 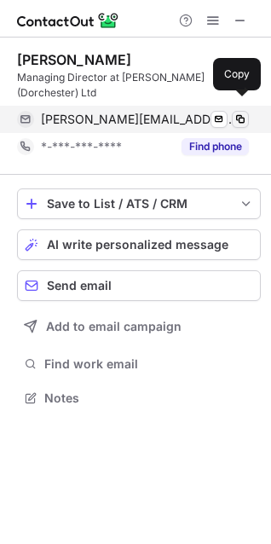 I want to click on button: AI write personalized message, so click(x=139, y=245).